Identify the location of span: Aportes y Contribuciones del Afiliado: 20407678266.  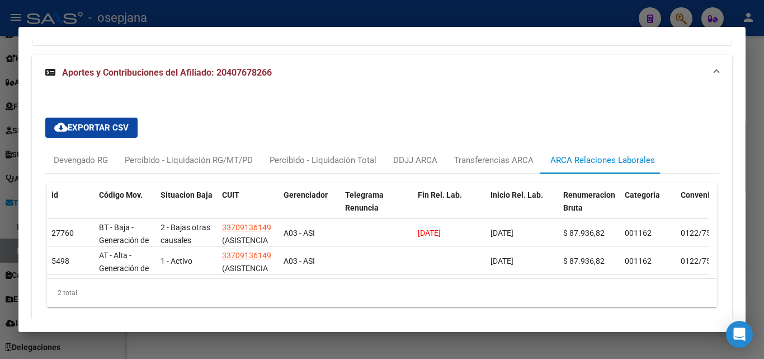
(167, 72).